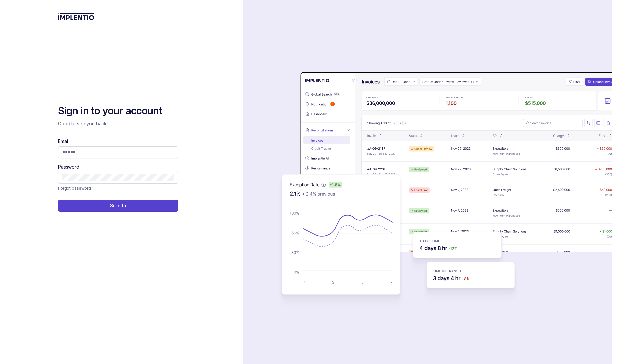 This screenshot has width=617, height=364. What do you see at coordinates (68, 167) in the screenshot?
I see `label: Password` at bounding box center [68, 167].